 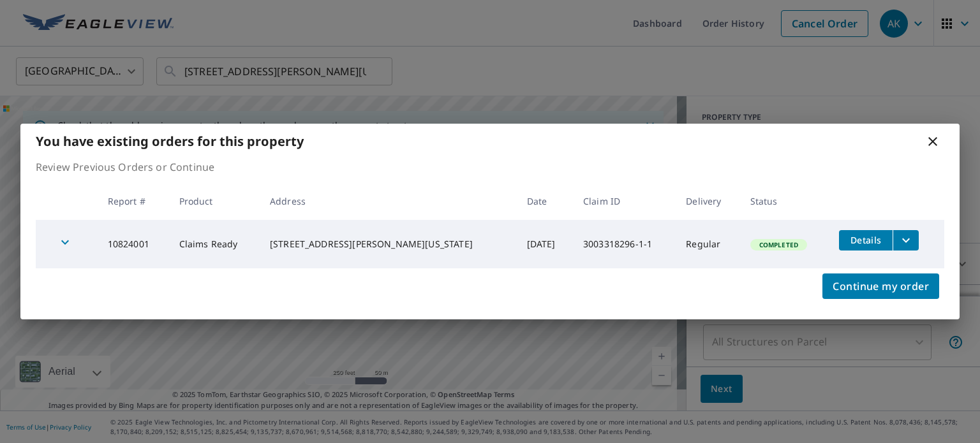 What do you see at coordinates (623, 200) in the screenshot?
I see `th: Claim ID` at bounding box center [623, 200].